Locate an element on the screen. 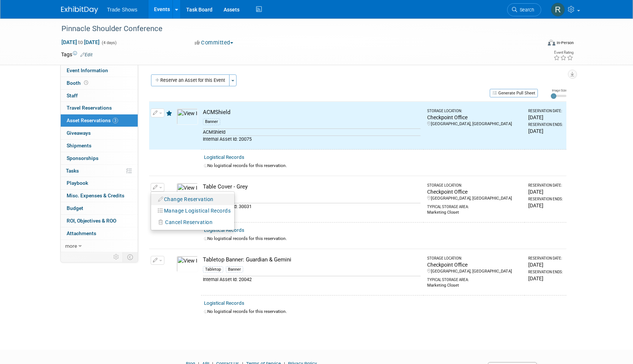  span: Attachments is located at coordinates (81, 233).